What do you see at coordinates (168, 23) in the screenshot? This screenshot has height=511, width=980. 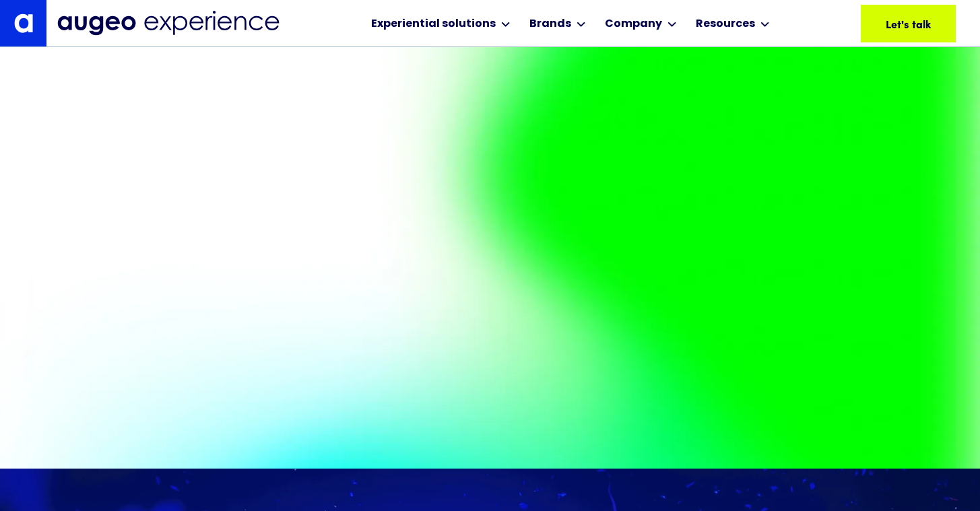 I see `img: Augeo Experience business unit full logo in midnight blue.` at bounding box center [168, 23].